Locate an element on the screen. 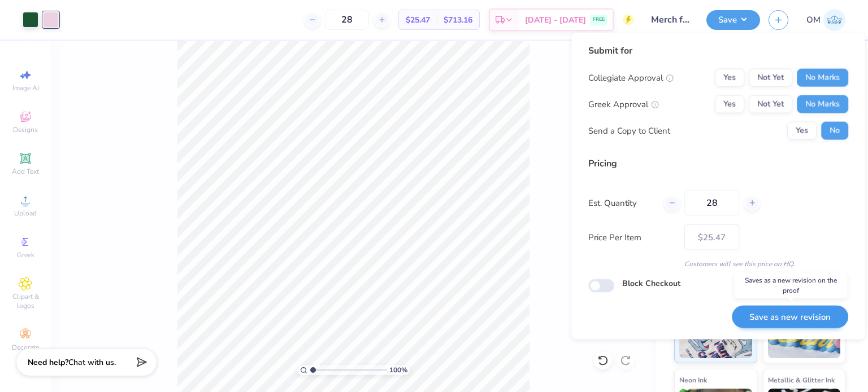  button: Save as new revision is located at coordinates (790, 316).